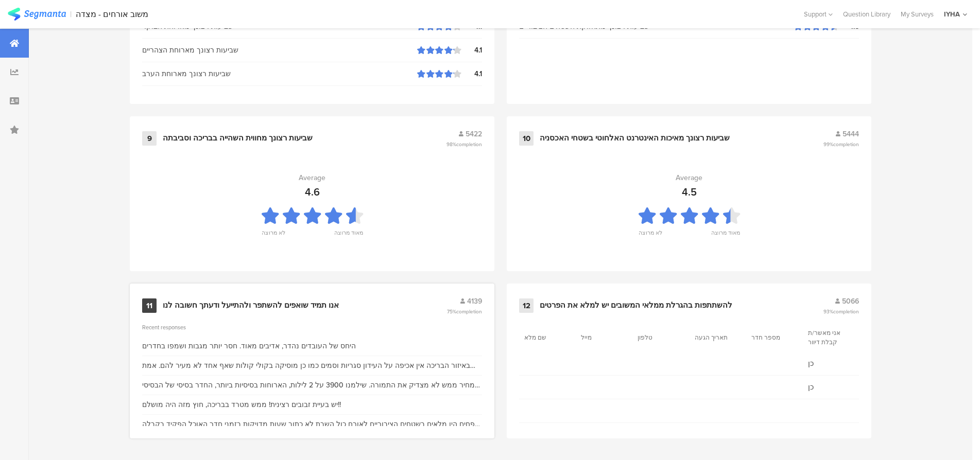 The height and width of the screenshot is (460, 980). What do you see at coordinates (917, 14) in the screenshot?
I see `div: My Surveys` at bounding box center [917, 14].